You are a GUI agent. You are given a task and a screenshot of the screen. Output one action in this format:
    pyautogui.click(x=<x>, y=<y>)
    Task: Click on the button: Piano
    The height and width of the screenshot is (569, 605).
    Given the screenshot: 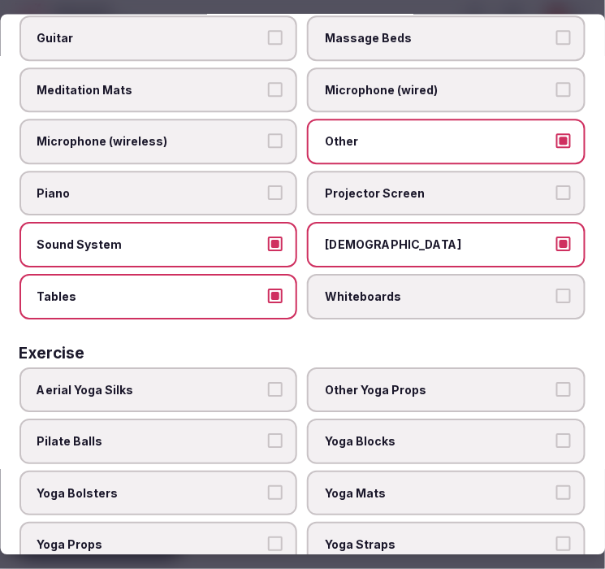 What is the action you would take?
    pyautogui.click(x=276, y=193)
    